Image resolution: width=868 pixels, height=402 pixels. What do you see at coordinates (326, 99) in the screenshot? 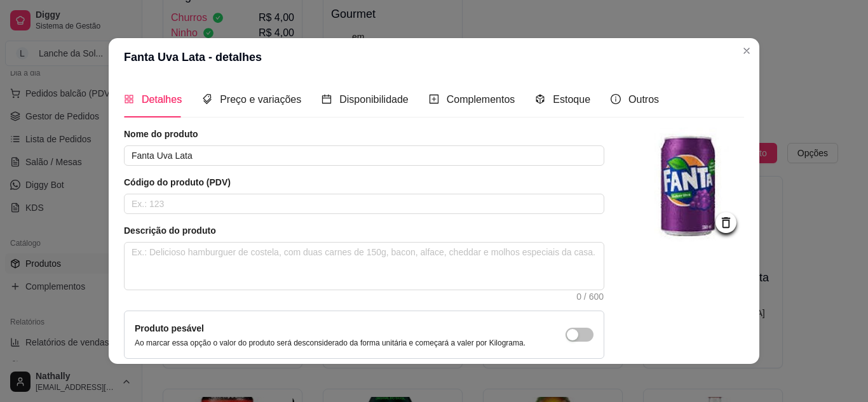
I see `span: calendar` at bounding box center [326, 99].